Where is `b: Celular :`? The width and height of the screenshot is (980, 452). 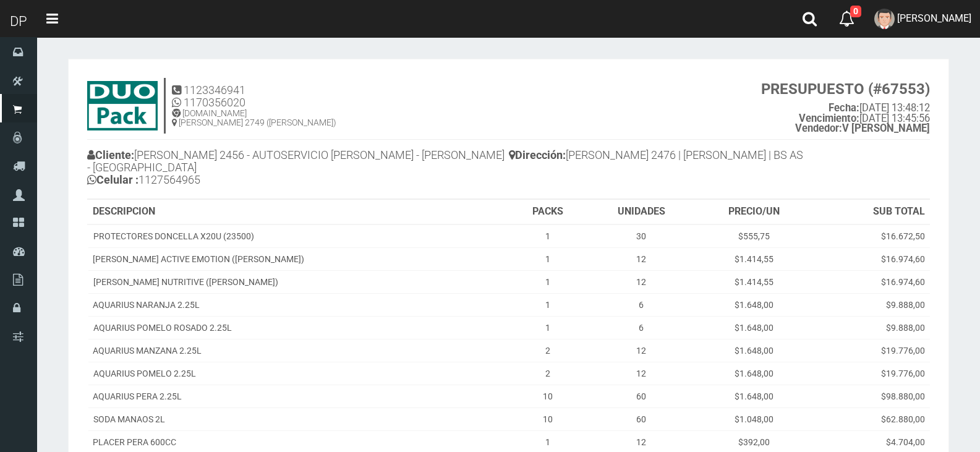 b: Celular : is located at coordinates (112, 180).